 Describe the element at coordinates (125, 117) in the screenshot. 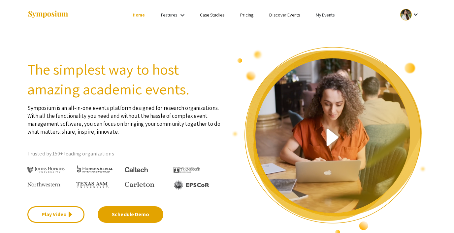

I see `p: Symposium is an all-in-one events platform designed for research organizations. With all the func...` at that location.